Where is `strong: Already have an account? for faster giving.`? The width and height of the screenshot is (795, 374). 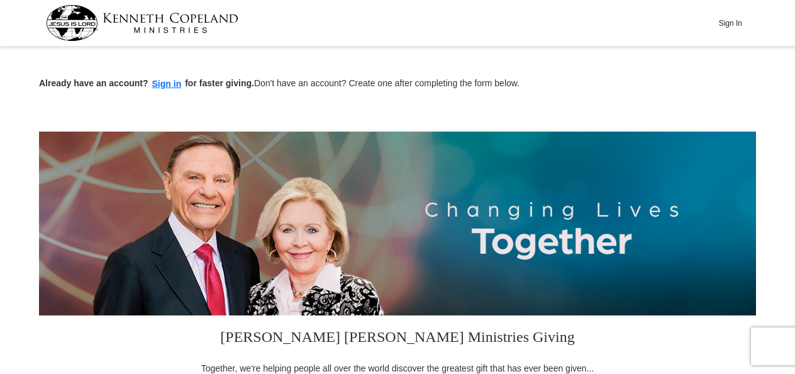 strong: Already have an account? for faster giving. is located at coordinates (147, 83).